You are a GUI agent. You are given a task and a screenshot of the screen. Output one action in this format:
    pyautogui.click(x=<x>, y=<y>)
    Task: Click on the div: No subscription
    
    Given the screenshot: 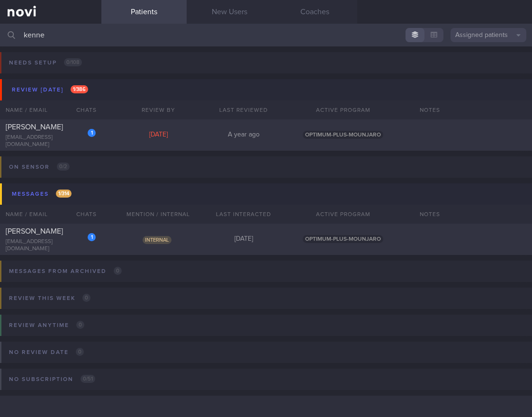 What is the action you would take?
    pyautogui.click(x=52, y=379)
    